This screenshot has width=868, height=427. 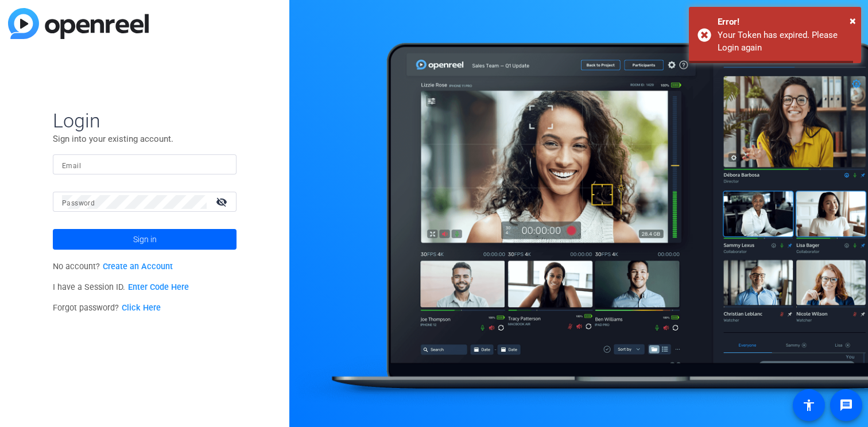 I want to click on img: blue-gradient.svg, so click(x=78, y=24).